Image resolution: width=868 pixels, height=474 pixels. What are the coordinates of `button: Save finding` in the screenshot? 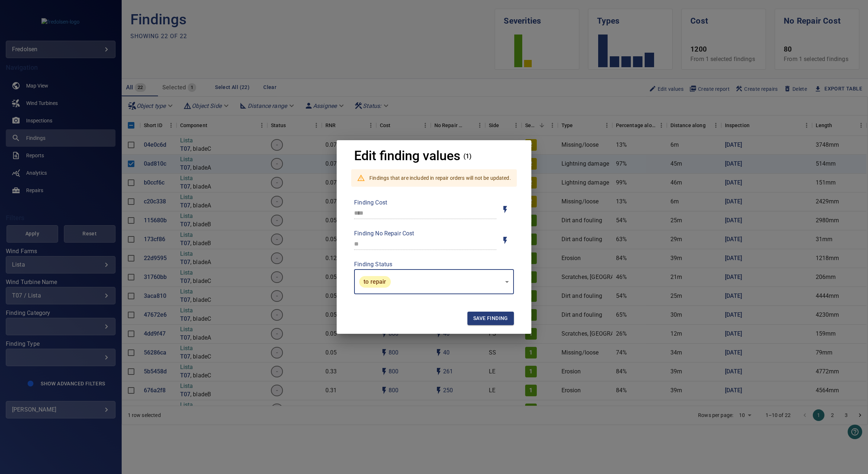 It's located at (491, 318).